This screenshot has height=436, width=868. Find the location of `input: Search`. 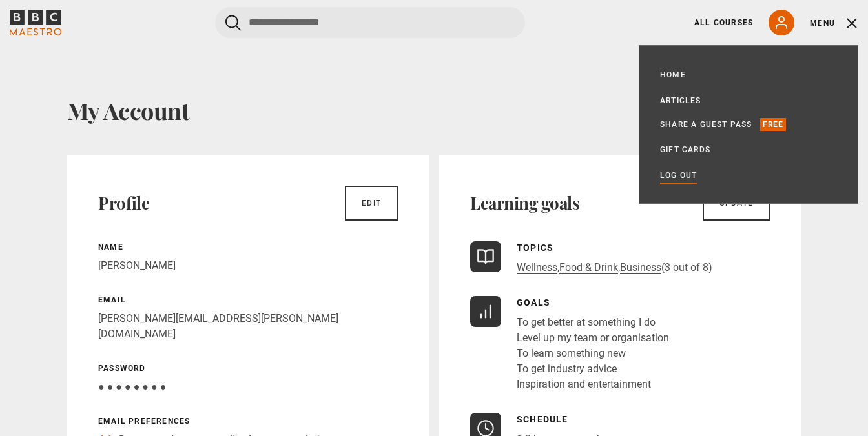

input: Search is located at coordinates (370, 23).